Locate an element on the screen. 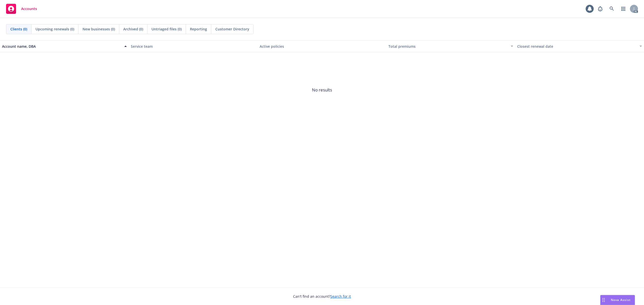 The image size is (644, 305). div: Closest renewal date is located at coordinates (577, 46).